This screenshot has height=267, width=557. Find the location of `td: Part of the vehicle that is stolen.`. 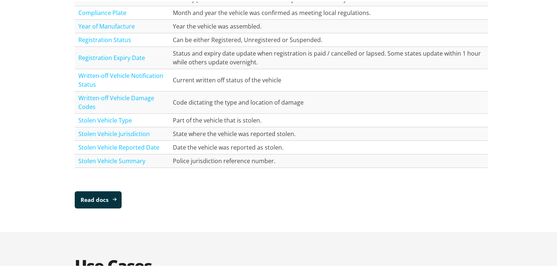

td: Part of the vehicle that is stolen. is located at coordinates (329, 119).